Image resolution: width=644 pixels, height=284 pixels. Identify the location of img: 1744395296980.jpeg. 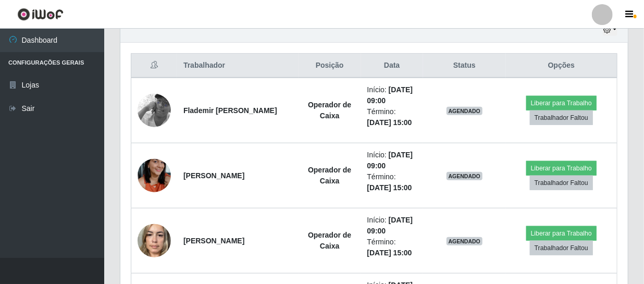
(154, 241).